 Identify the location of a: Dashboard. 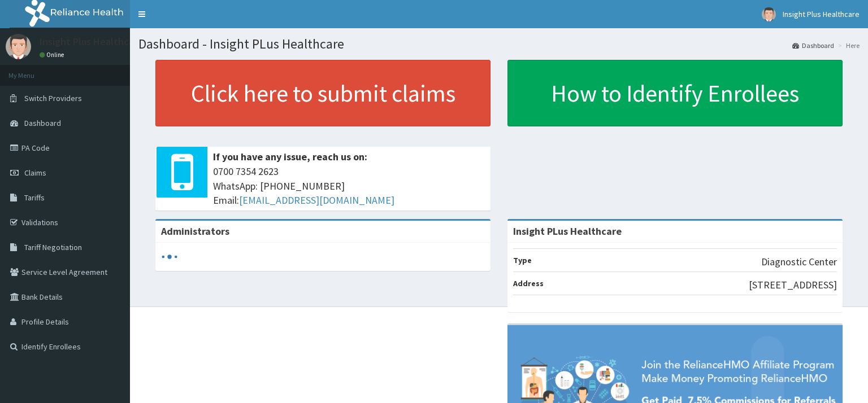
(814, 45).